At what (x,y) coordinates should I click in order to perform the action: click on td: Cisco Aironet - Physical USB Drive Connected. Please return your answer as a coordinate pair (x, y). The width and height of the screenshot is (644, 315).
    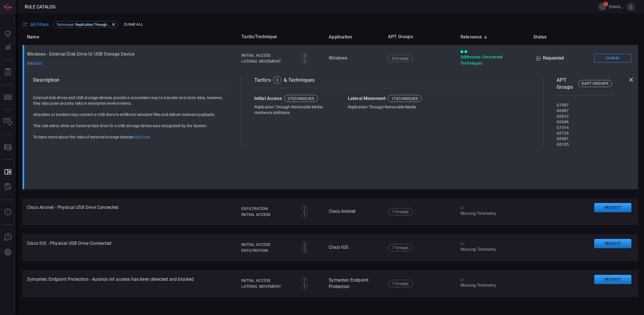
    Looking at the image, I should click on (130, 212).